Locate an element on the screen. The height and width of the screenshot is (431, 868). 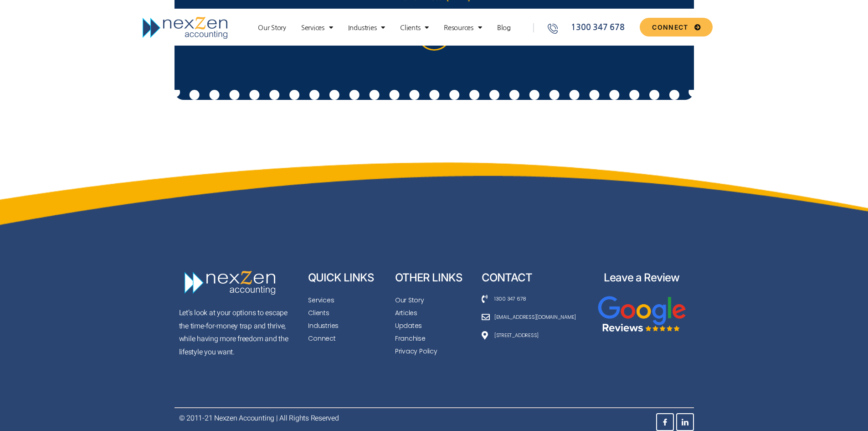
div: © 2011-21 Nexzen Accounting | All Rights Reserved is located at coordinates (304, 418).